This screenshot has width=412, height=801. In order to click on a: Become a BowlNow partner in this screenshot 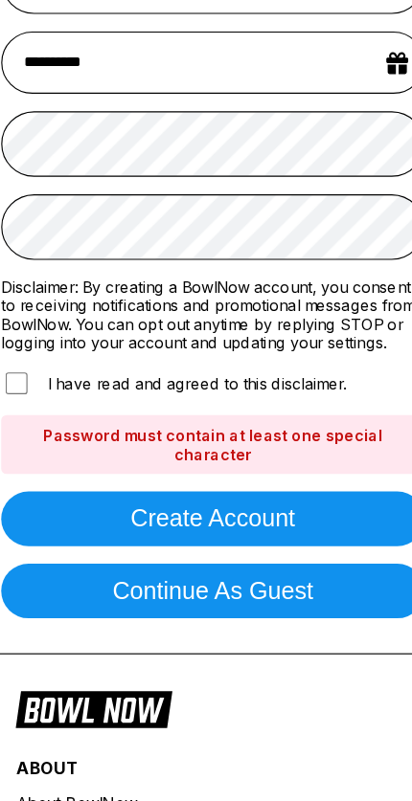, I will do `click(206, 783)`.